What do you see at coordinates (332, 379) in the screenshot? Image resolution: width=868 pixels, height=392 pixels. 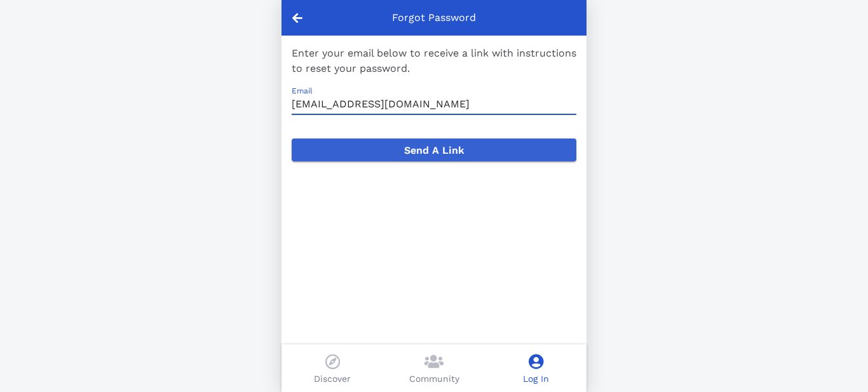 I see `p: Discover` at bounding box center [332, 379].